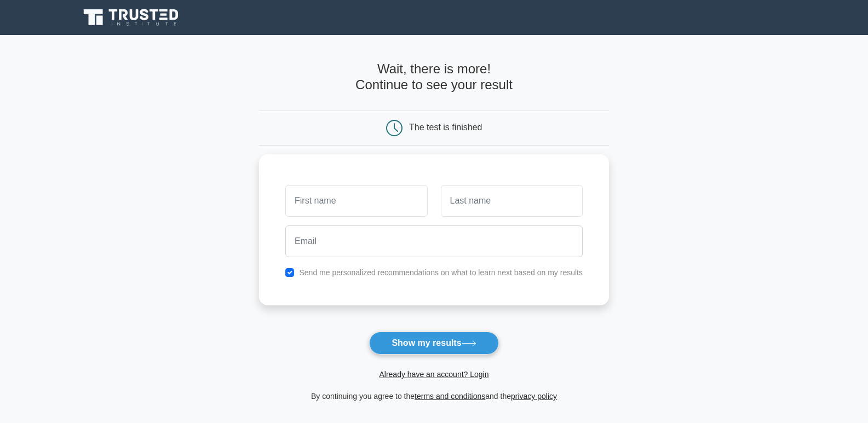  What do you see at coordinates (434, 343) in the screenshot?
I see `button: Show my results` at bounding box center [434, 343].